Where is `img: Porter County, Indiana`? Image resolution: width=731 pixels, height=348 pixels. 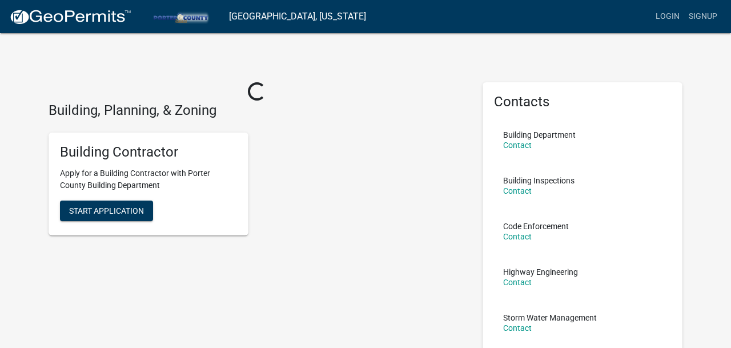
img: Porter County, Indiana is located at coordinates (180, 16).